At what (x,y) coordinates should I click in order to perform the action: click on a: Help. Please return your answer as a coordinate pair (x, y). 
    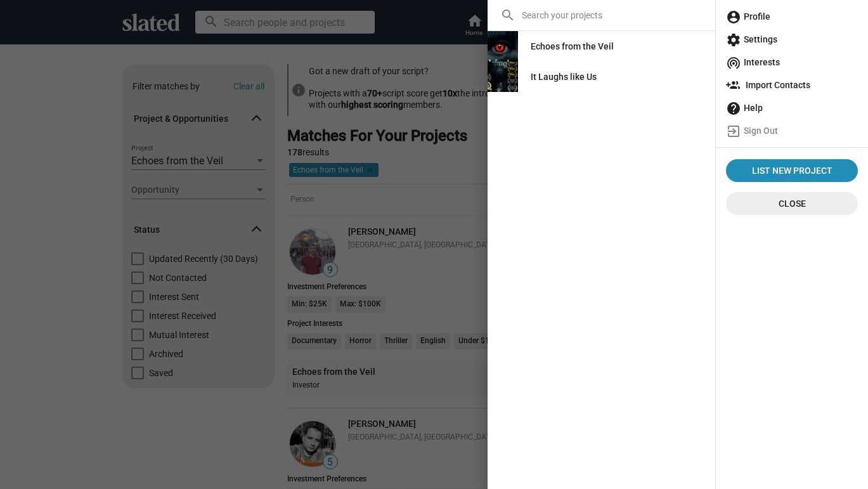
    Looking at the image, I should click on (792, 108).